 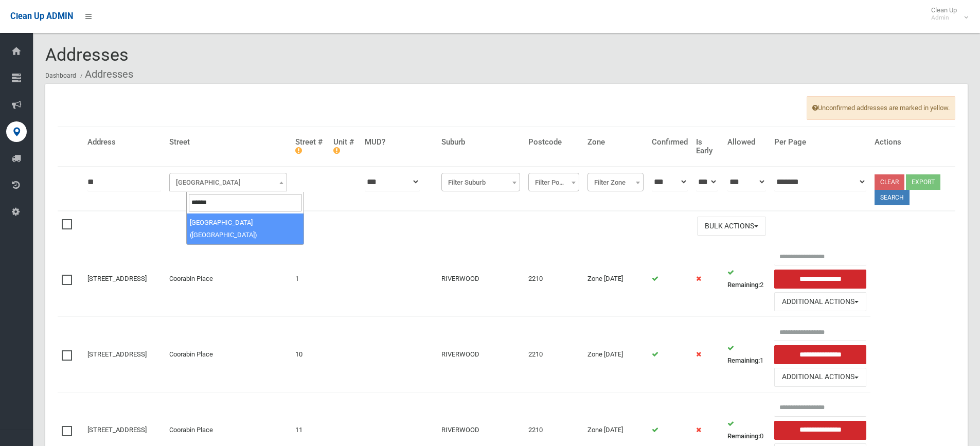 I want to click on span: Unconfirmed addresses are marked in yellow., so click(x=881, y=108).